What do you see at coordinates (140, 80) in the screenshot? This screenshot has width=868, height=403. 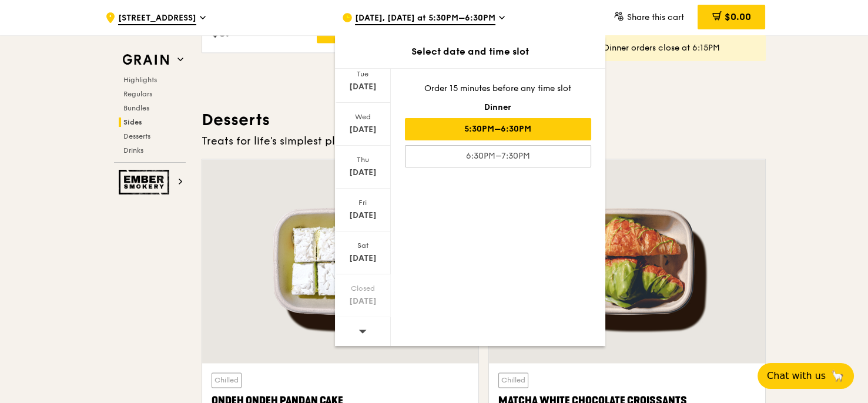 I see `span: Highlights` at bounding box center [140, 80].